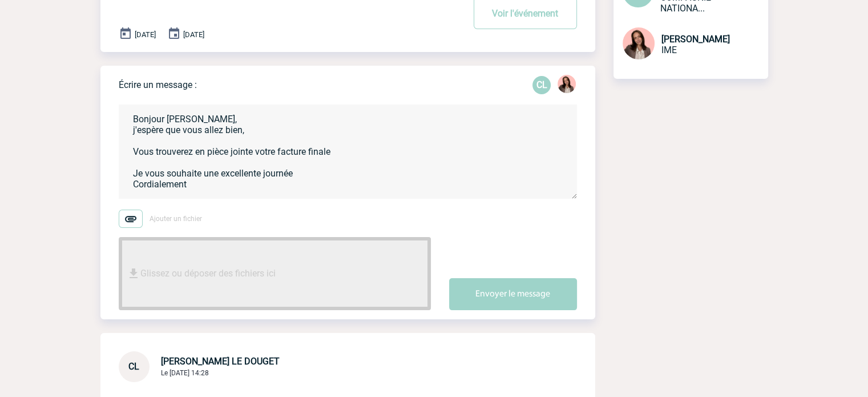  I want to click on span: IME, so click(669, 50).